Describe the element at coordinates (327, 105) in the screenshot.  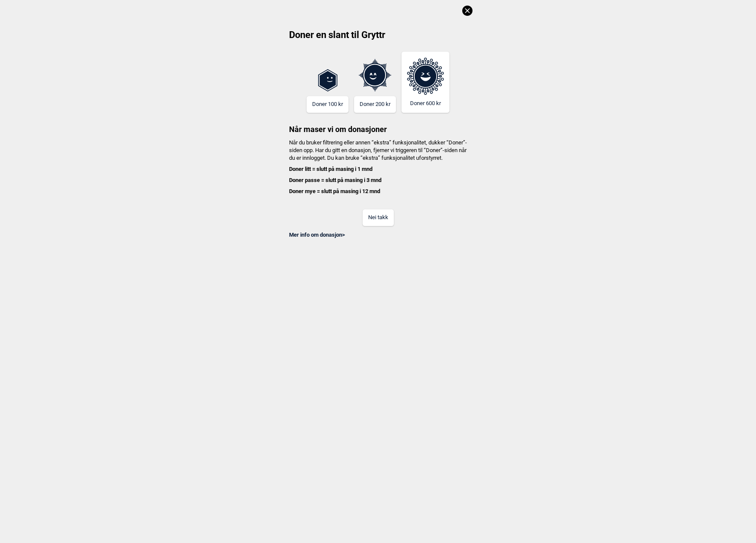
I see `button: Doner 100 kr` at that location.